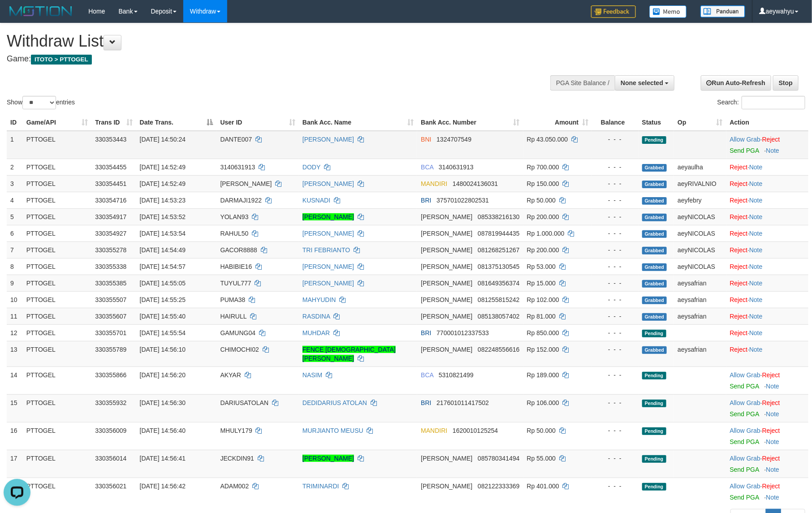 This screenshot has height=513, width=812. What do you see at coordinates (644, 83) in the screenshot?
I see `button: None selected` at bounding box center [644, 83].